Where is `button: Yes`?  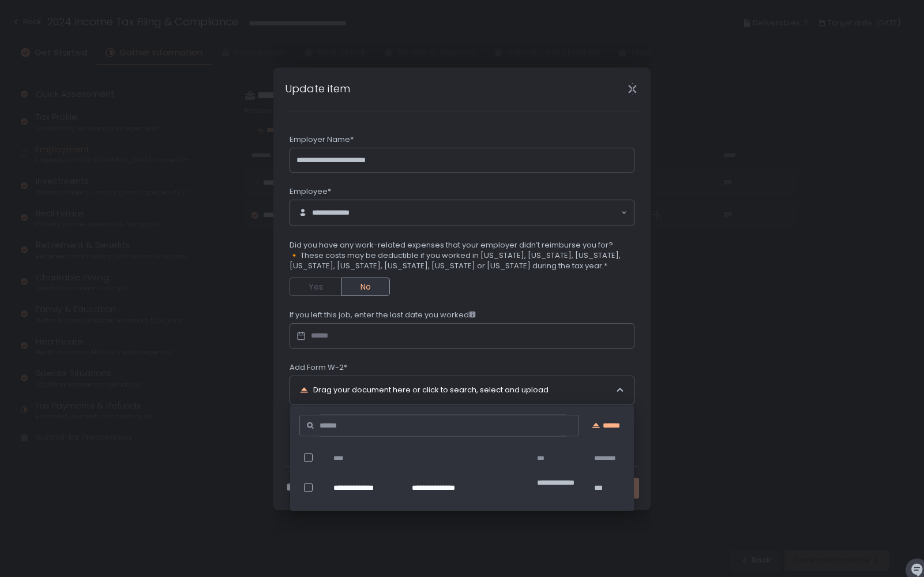
button: Yes is located at coordinates (315, 286).